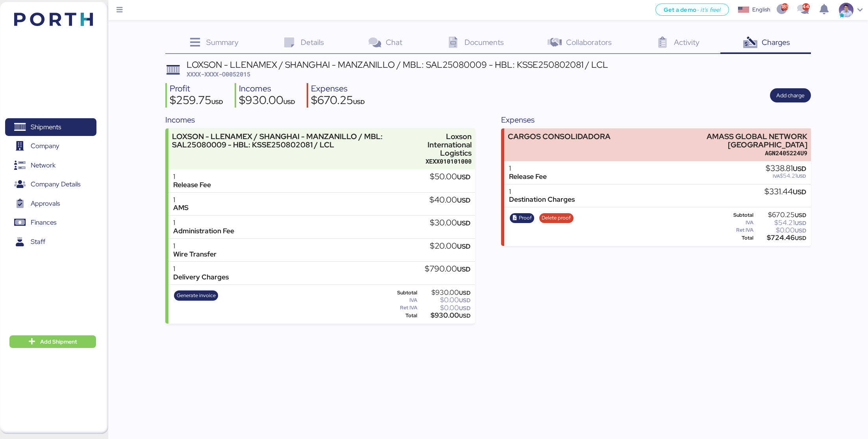  Describe the element at coordinates (181, 208) in the screenshot. I see `div: AMS` at that location.